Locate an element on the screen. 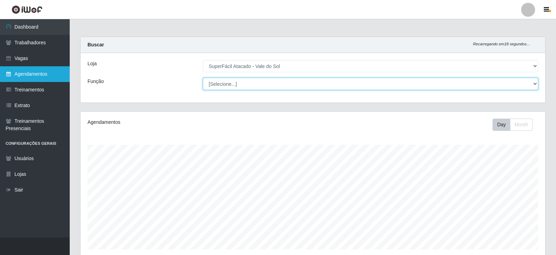 The height and width of the screenshot is (255, 556). i: Recarregando em 18 segundos... is located at coordinates (501, 44).